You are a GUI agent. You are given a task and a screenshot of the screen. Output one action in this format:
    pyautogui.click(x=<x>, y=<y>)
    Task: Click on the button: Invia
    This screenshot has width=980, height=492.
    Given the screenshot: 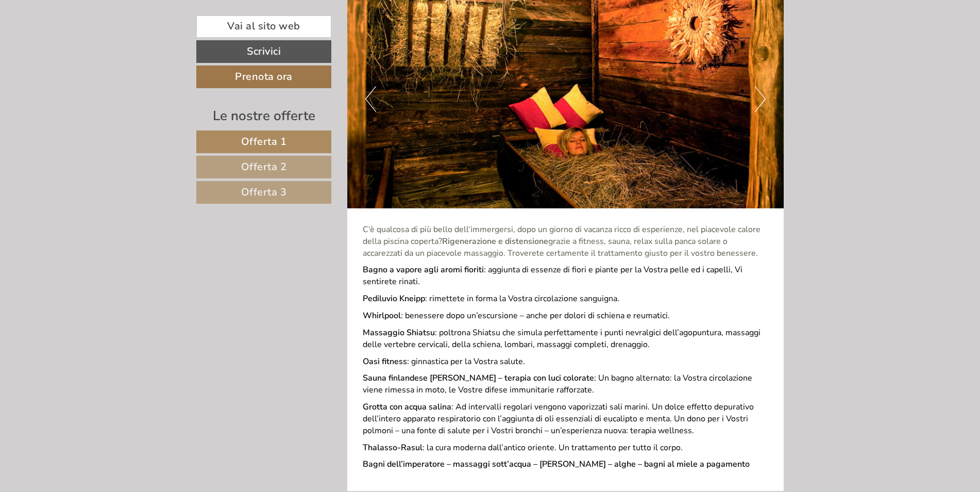 What is the action you would take?
    pyautogui.click(x=379, y=278)
    